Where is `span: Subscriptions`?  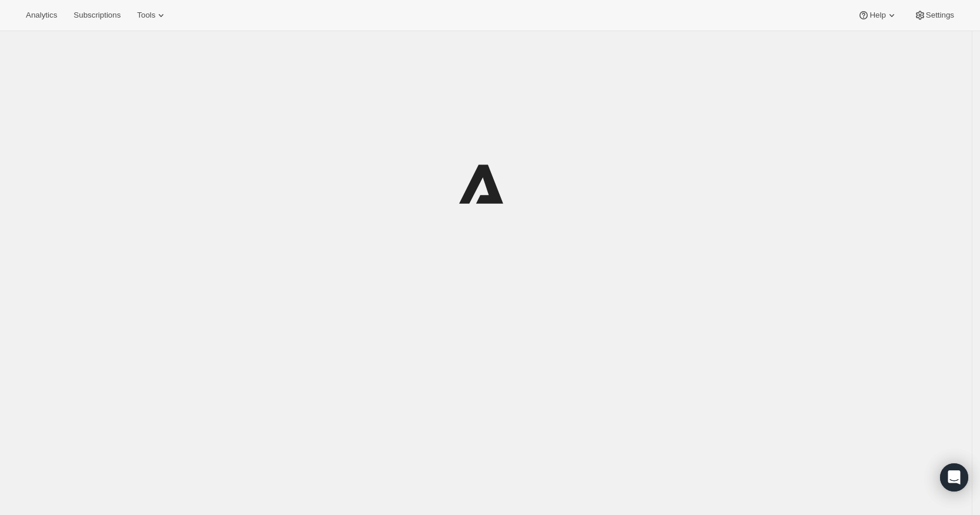 span: Subscriptions is located at coordinates (97, 15).